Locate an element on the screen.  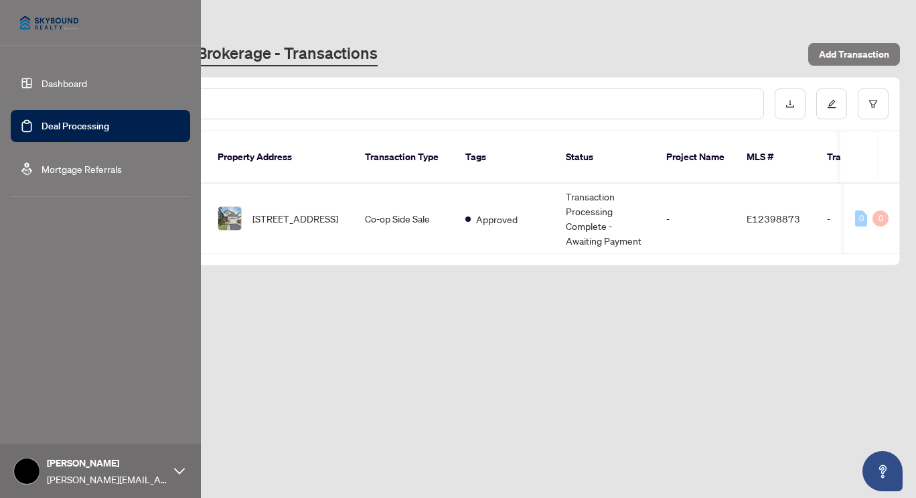
th: Tags is located at coordinates (505, 157).